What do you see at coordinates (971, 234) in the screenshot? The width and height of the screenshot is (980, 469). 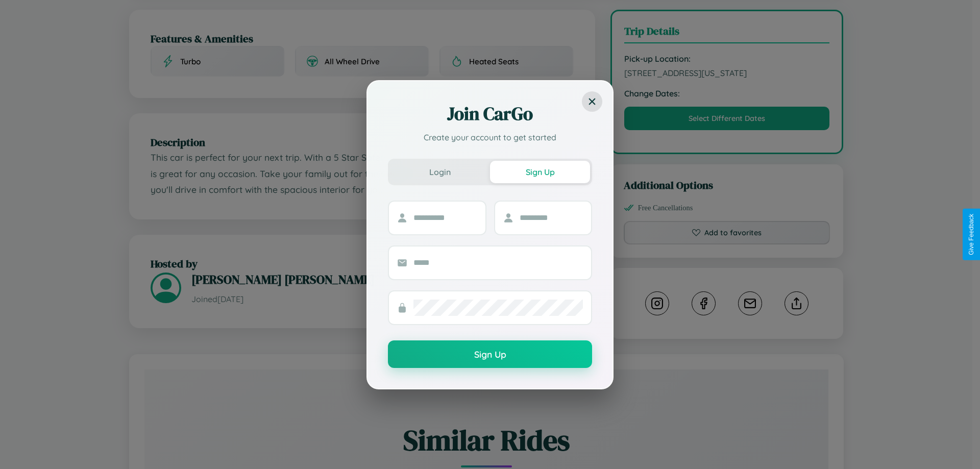 I see `div: Give Feedback` at bounding box center [971, 234].